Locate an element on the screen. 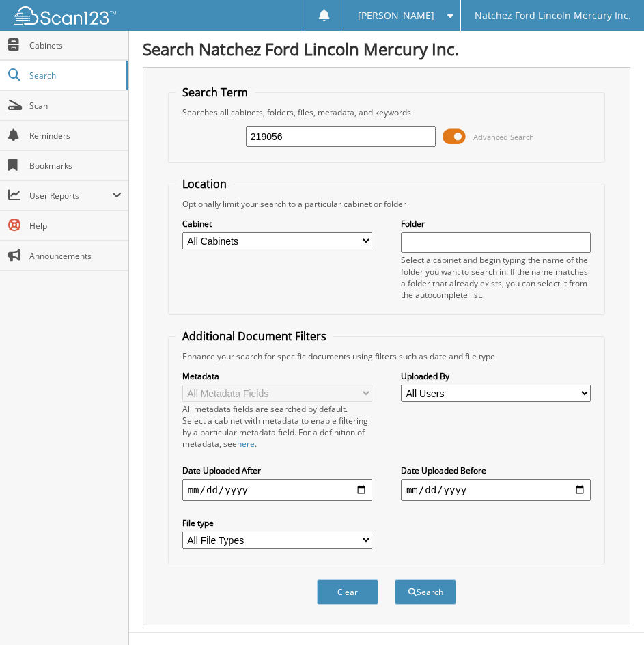 This screenshot has height=645, width=644. h1: Search Natchez Ford Lincoln Mercury Inc. is located at coordinates (387, 48).